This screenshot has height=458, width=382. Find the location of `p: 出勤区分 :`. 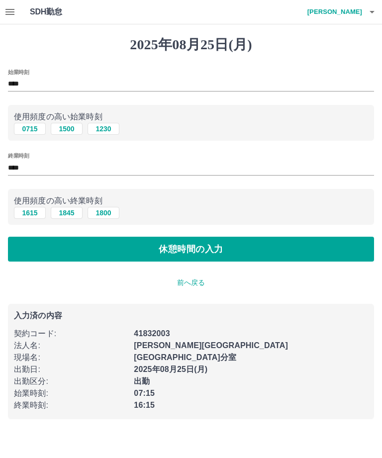

p: 出勤区分 : is located at coordinates (71, 381).